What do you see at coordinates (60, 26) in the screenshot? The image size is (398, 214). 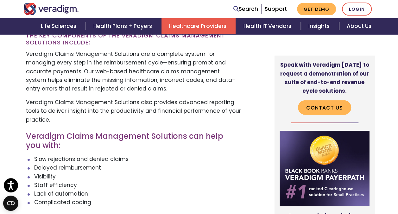 I see `a: Life Sciences` at bounding box center [60, 26].